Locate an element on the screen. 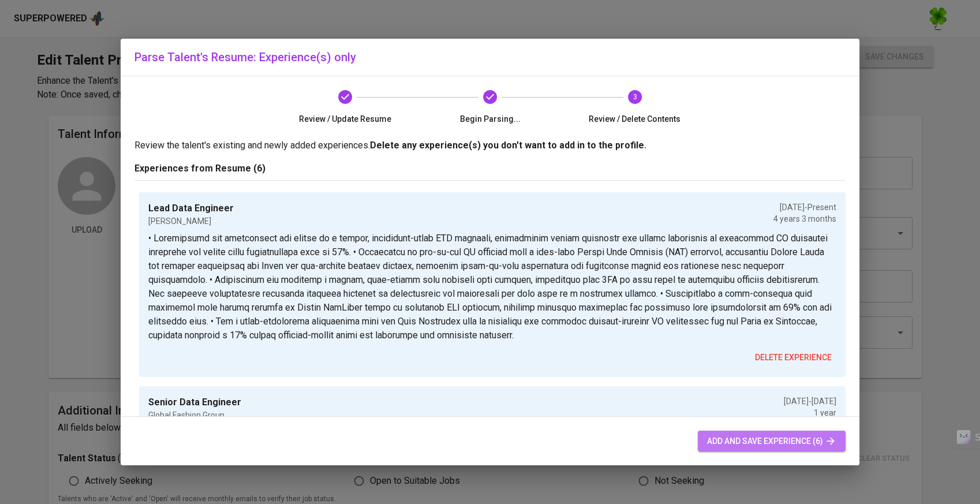 The width and height of the screenshot is (980, 504). button: add and save experience (6) is located at coordinates (771, 441).